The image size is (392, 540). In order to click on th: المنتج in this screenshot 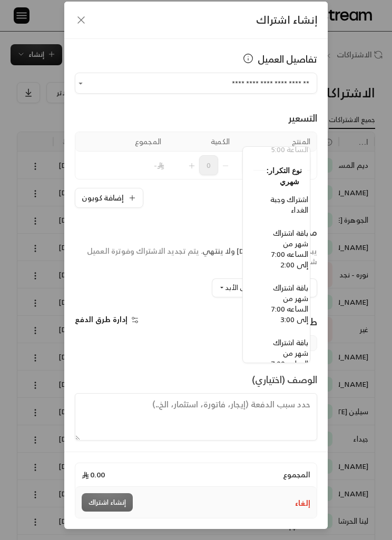, I will do `click(276, 142)`.